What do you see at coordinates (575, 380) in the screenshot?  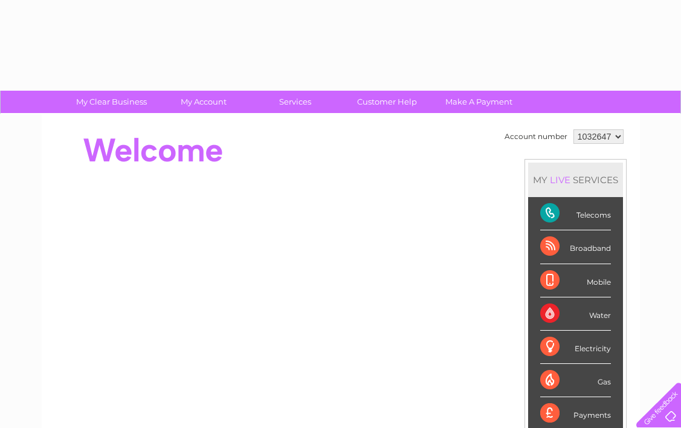 I see `div: Gas` at bounding box center [575, 380].